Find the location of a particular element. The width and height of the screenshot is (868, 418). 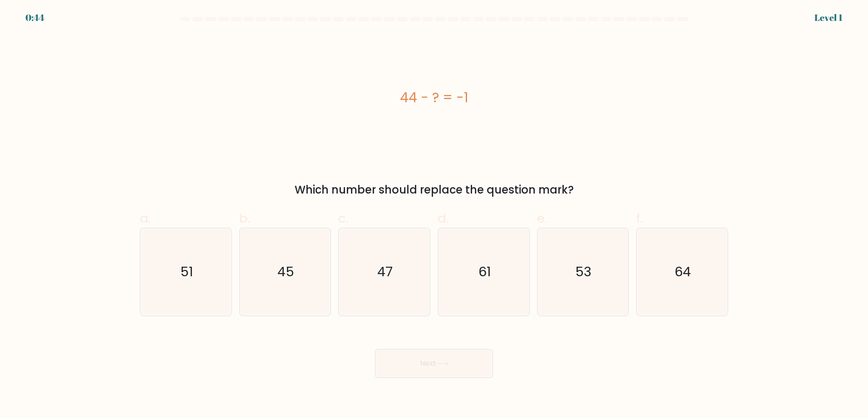

span: c. is located at coordinates (343, 218).